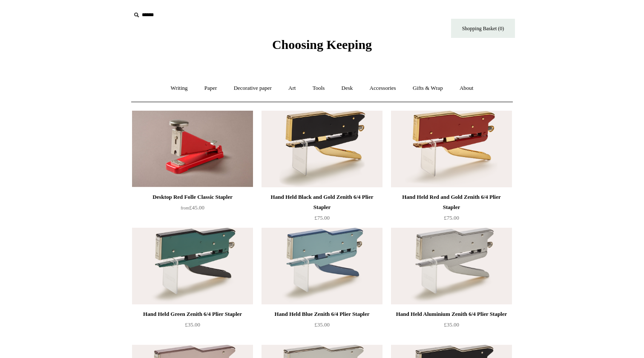 The height and width of the screenshot is (358, 644). What do you see at coordinates (451, 202) in the screenshot?
I see `div: Hand Held Red and Gold Zenith 6/4 Plier Stapler` at bounding box center [451, 202].